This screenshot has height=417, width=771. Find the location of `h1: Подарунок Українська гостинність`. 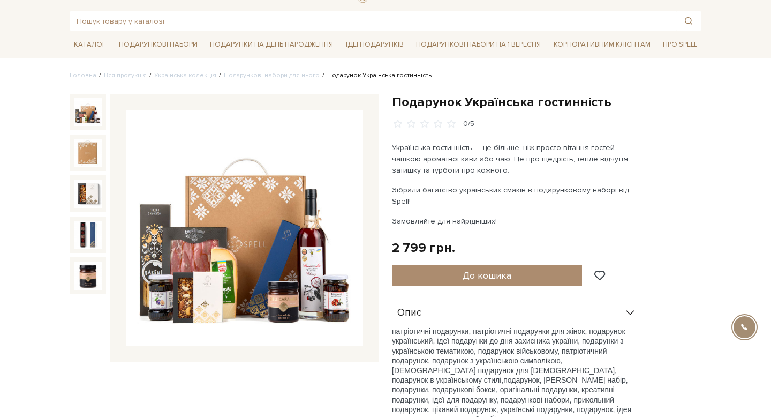

h1: Подарунок Українська гостинність is located at coordinates (547, 102).